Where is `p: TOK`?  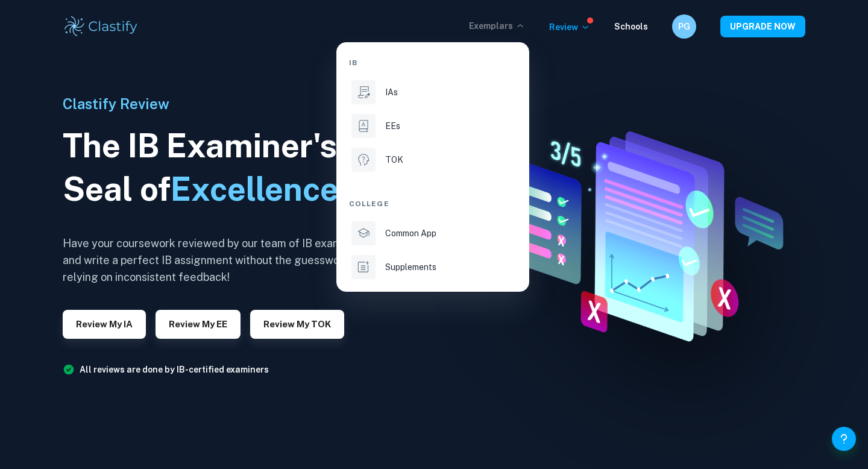
p: TOK is located at coordinates (395, 160).